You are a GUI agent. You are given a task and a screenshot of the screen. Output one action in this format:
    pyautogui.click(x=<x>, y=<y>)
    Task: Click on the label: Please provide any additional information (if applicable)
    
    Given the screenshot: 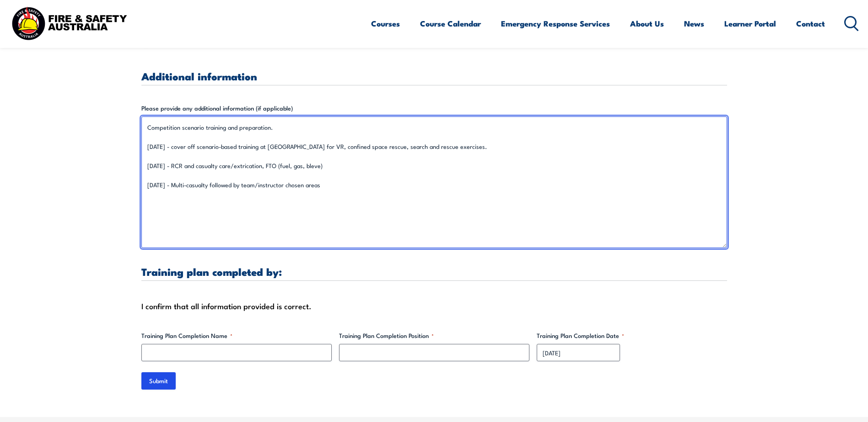 What is the action you would take?
    pyautogui.click(x=434, y=108)
    